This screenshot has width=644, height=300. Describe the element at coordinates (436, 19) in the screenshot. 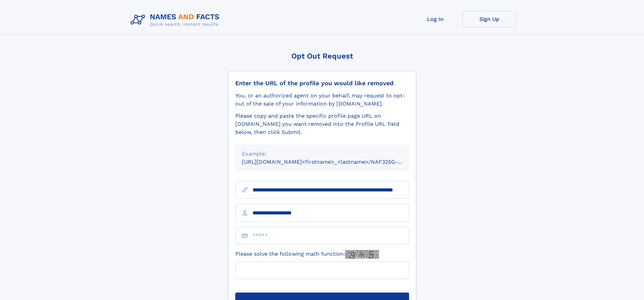

I see `a: Log In` at that location.